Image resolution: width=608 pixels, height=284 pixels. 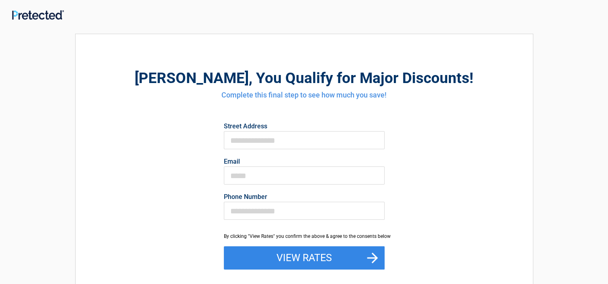 I want to click on h2: , You Qualify for Major Discounts!, so click(x=304, y=78).